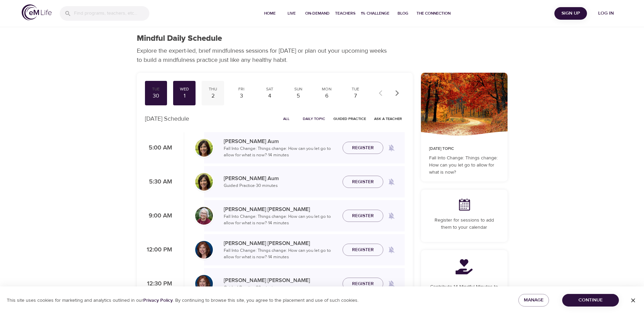 The width and height of the screenshot is (644, 314). Describe the element at coordinates (350, 118) in the screenshot. I see `span: Guided Practice` at that location.